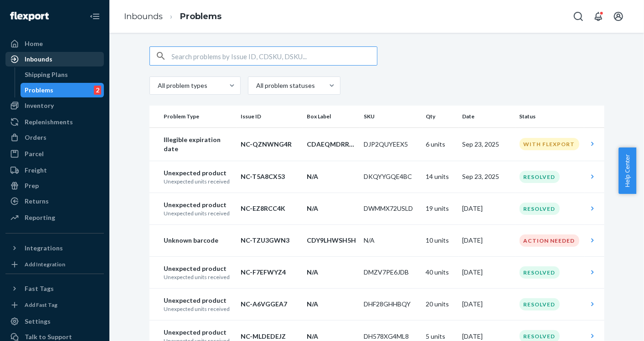  Describe the element at coordinates (199, 145) in the screenshot. I see `p: Illegible expiration date` at that location.